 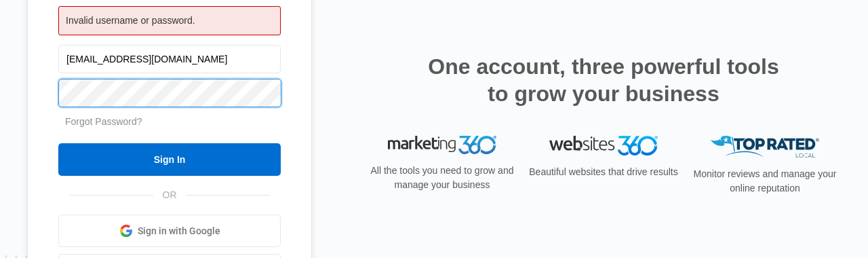 What do you see at coordinates (603, 171) in the screenshot?
I see `p: Beautiful websites that drive results` at bounding box center [603, 171].